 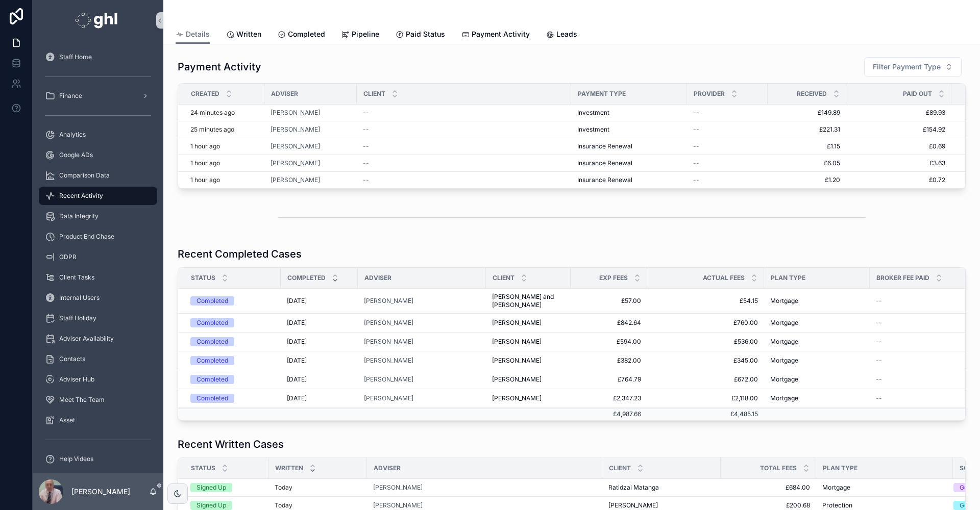 I want to click on span: Contacts, so click(x=72, y=359).